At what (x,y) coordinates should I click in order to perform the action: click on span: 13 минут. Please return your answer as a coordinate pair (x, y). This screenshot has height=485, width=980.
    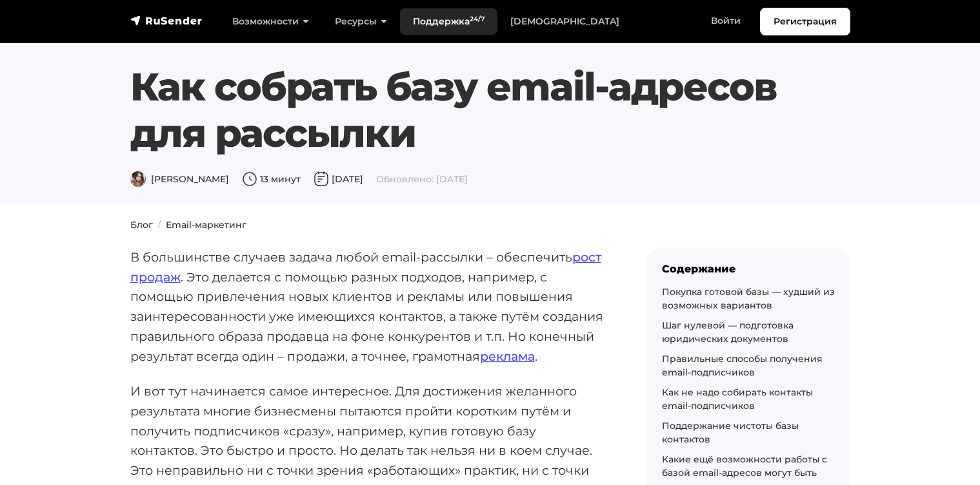
    Looking at the image, I should click on (271, 179).